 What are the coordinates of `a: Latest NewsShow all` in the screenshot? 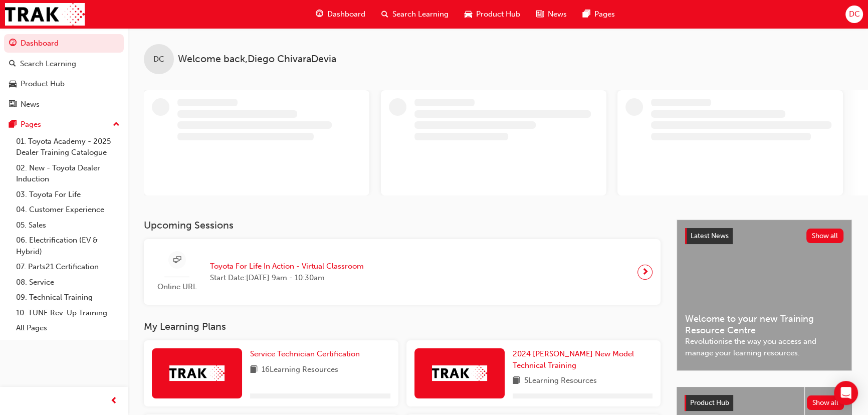 It's located at (764, 236).